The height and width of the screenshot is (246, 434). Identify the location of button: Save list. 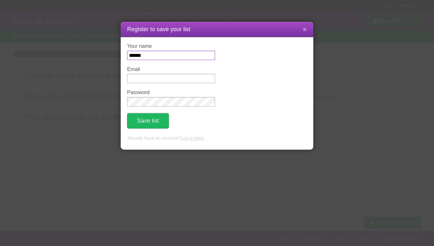
(148, 121).